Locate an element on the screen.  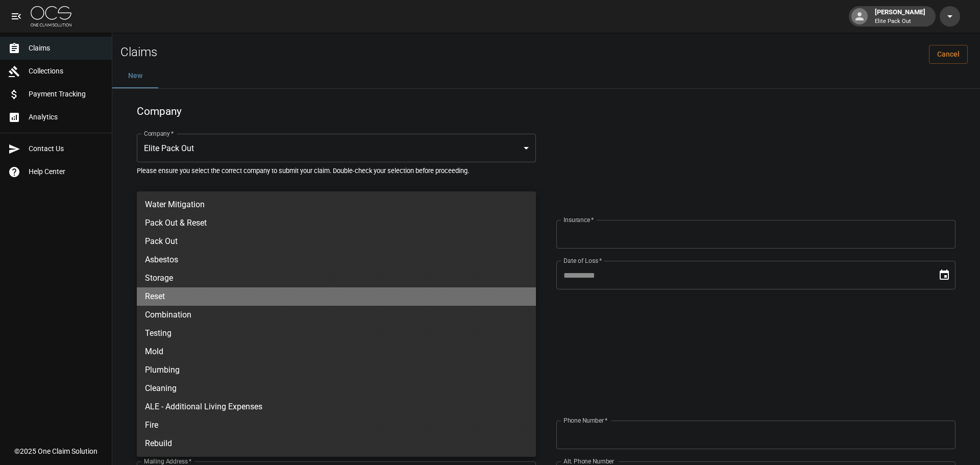
li: Asbestos is located at coordinates (336, 260).